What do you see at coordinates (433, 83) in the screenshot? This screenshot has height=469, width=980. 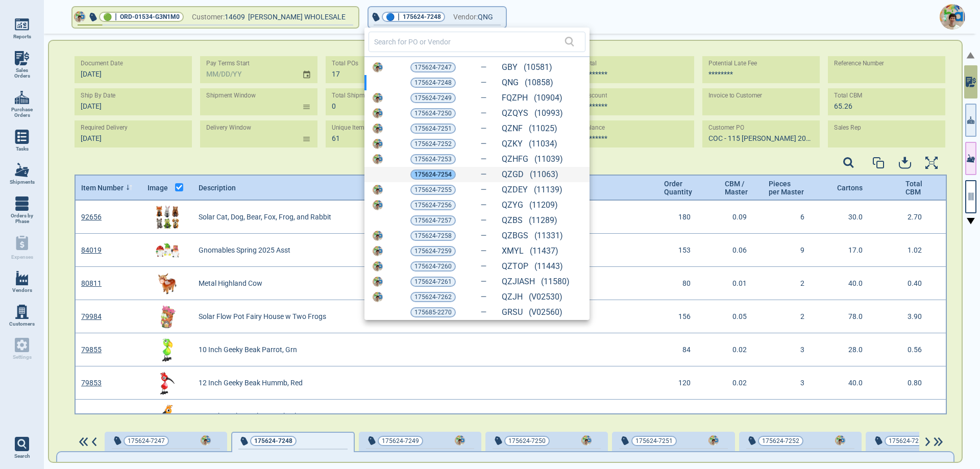 I see `span: 175624-7248` at bounding box center [433, 83].